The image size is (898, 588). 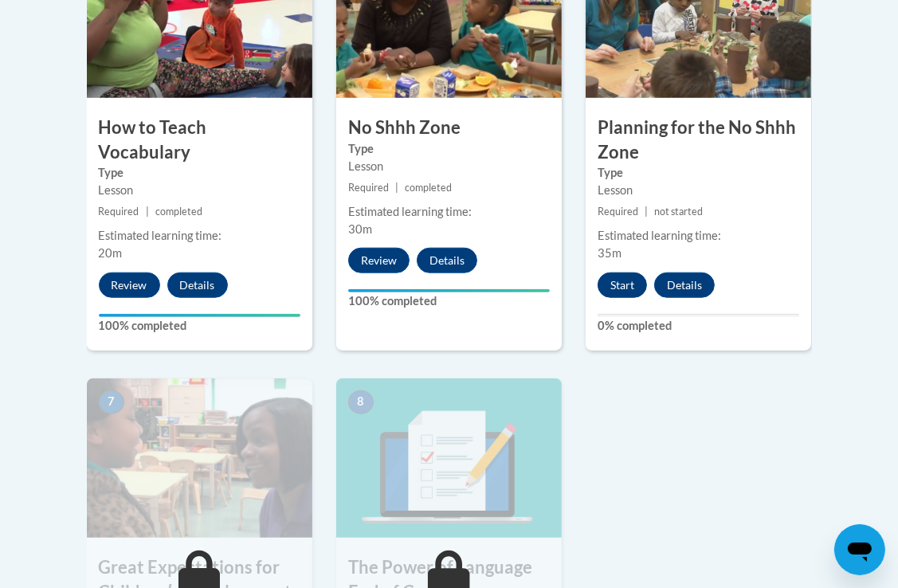 What do you see at coordinates (698, 326) in the screenshot?
I see `label: 0% completed` at bounding box center [698, 326].